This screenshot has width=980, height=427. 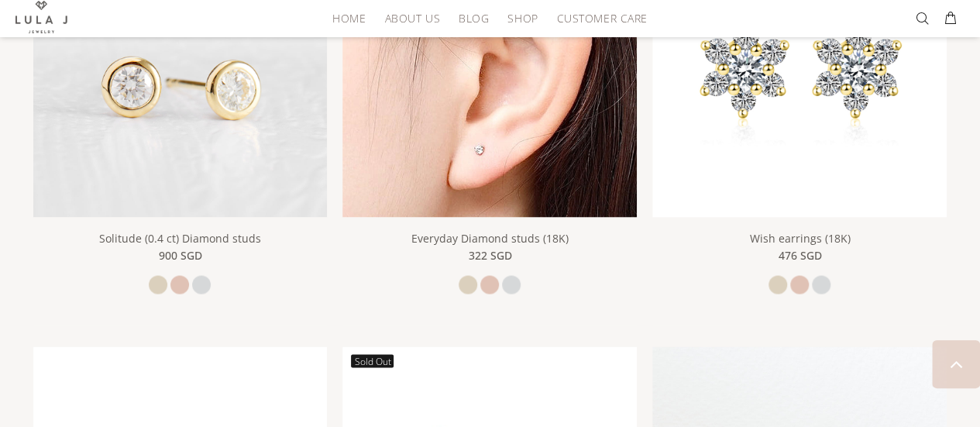 What do you see at coordinates (349, 18) in the screenshot?
I see `span: HOME` at bounding box center [349, 18].